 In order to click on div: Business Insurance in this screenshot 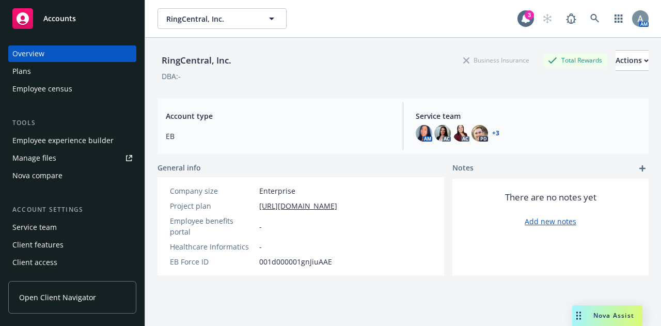, I will do `click(496, 60)`.